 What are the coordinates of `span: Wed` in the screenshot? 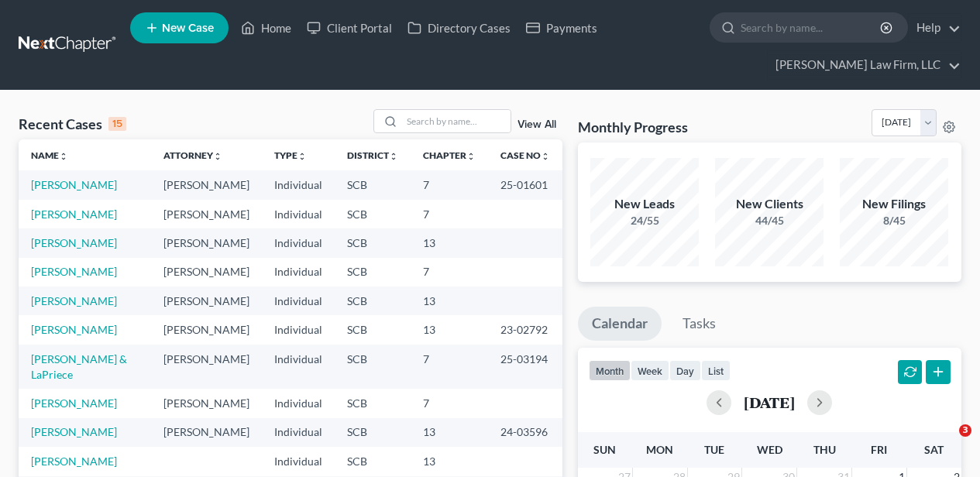 It's located at (770, 449).